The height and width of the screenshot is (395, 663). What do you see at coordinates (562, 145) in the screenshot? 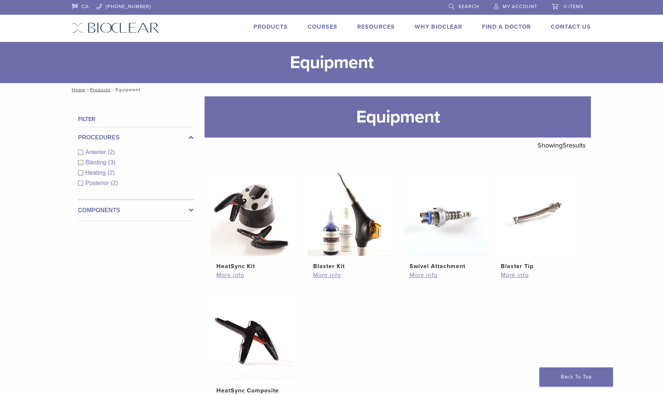
I see `p: Showing results` at bounding box center [562, 145].